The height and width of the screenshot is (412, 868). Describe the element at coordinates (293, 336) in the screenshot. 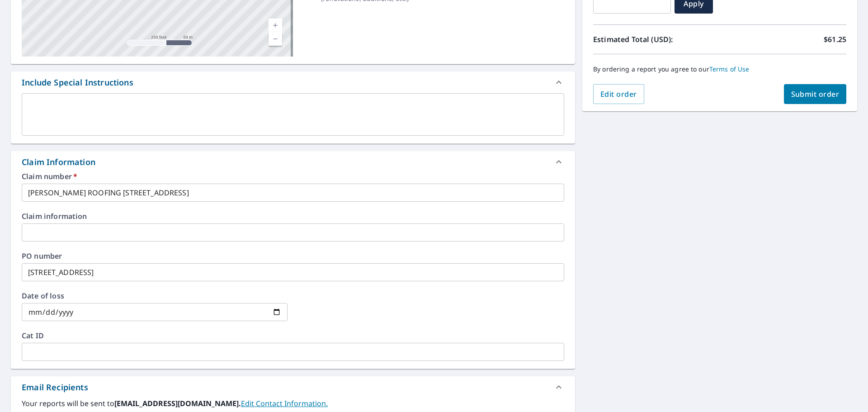

I see `label: Cat ID` at that location.